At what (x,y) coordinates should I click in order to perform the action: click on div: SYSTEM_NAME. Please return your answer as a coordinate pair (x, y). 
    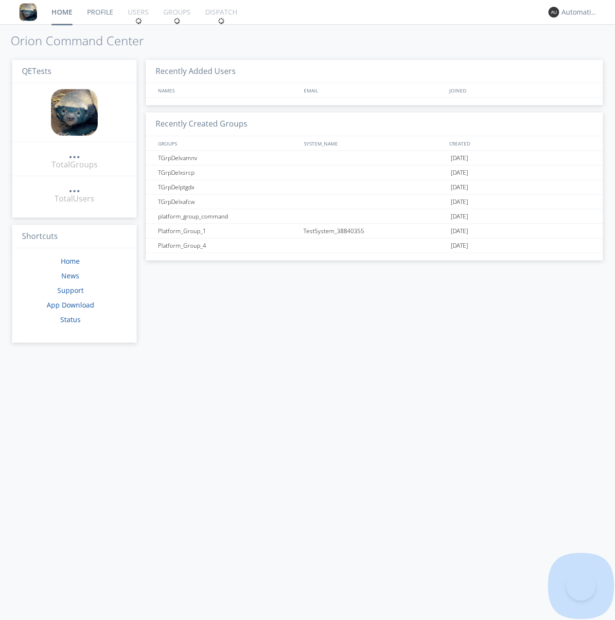
    Looking at the image, I should click on (375, 143).